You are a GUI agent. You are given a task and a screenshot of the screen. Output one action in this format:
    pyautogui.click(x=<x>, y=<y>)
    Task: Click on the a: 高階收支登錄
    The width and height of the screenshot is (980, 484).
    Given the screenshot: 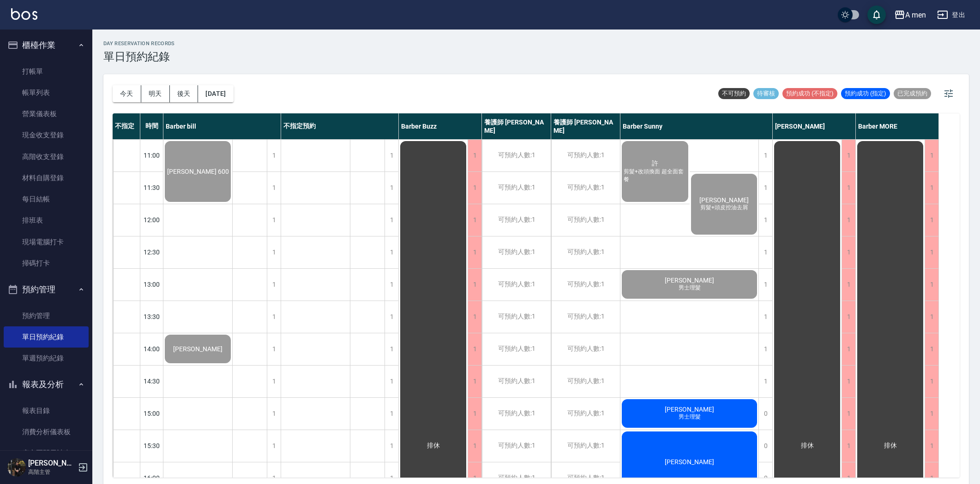 What is the action you would take?
    pyautogui.click(x=46, y=157)
    